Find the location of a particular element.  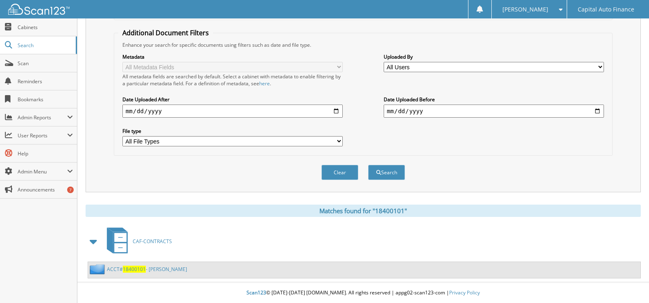

span: Scan is located at coordinates (45, 63).